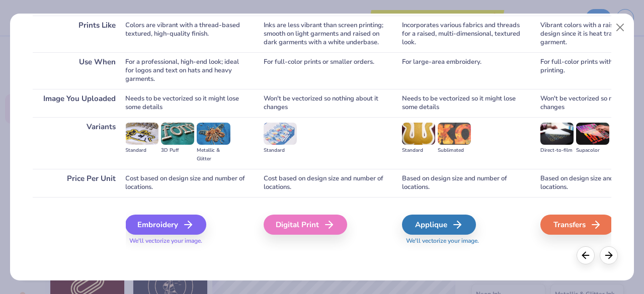 The height and width of the screenshot is (294, 644). Describe the element at coordinates (557, 134) in the screenshot. I see `img: Direct-to-film` at that location.